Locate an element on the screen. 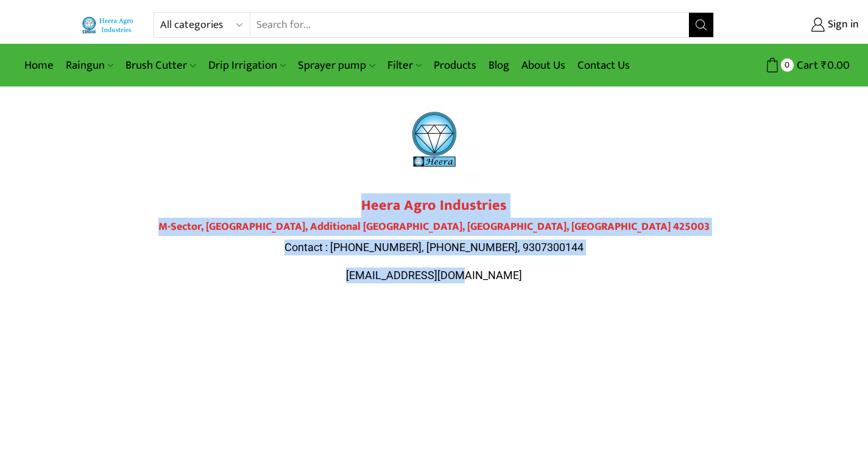 This screenshot has width=868, height=470. bdi: 0.00 is located at coordinates (835, 65).